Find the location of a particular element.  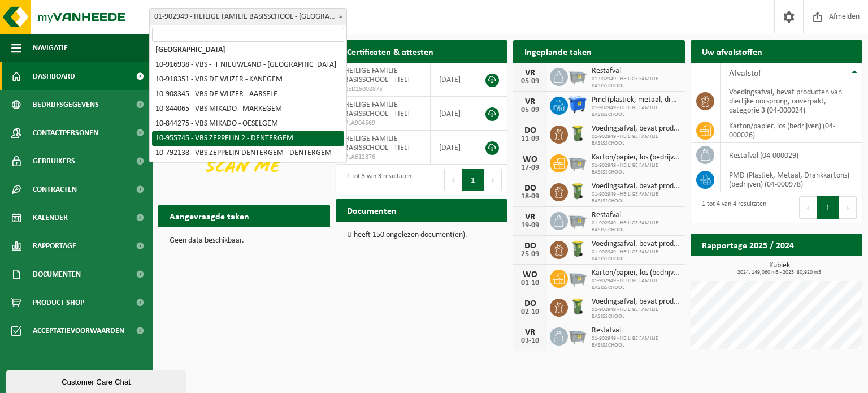

h2: Rapportage 2025 / 2024 is located at coordinates (748, 245).